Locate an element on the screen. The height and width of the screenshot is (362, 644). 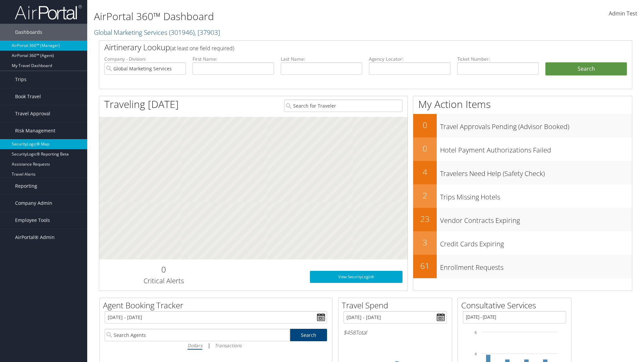
span: Reporting is located at coordinates (26, 186).